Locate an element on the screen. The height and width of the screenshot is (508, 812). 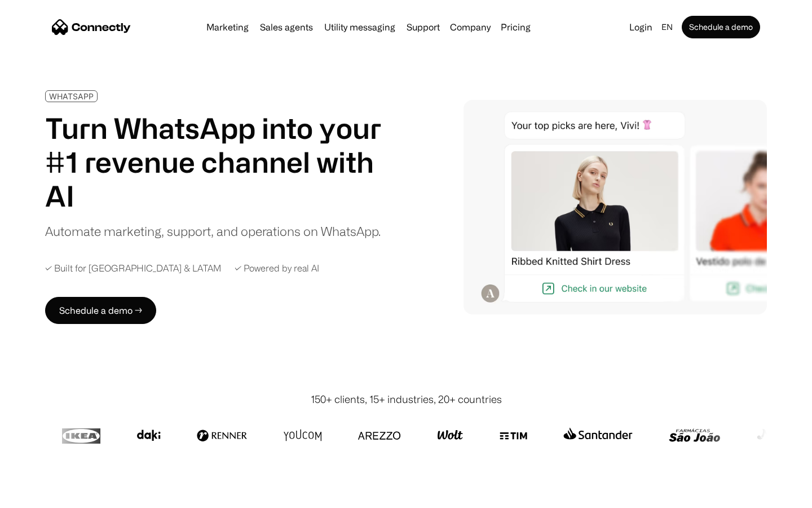
div: 150+ clients, 15+ industries, 20+ countries is located at coordinates (406, 399).